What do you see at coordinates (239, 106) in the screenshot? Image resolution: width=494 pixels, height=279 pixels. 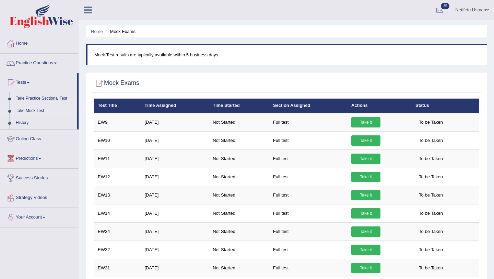 I see `th: Time Started` at bounding box center [239, 106].